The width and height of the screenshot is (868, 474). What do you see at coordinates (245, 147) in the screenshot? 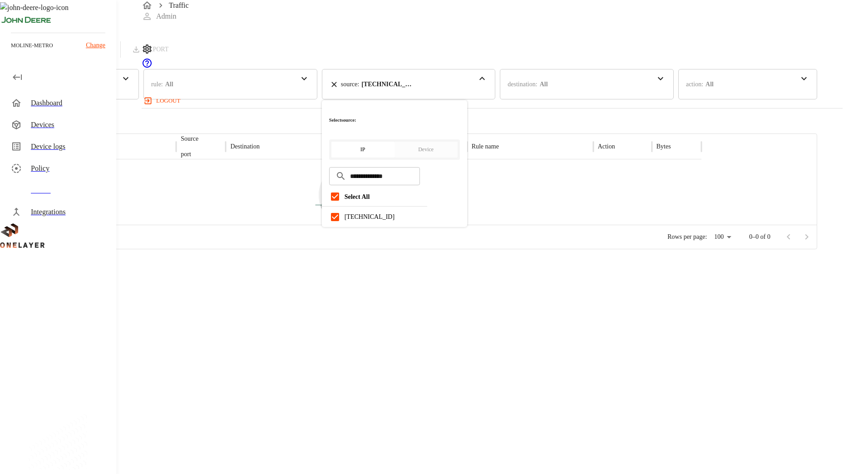
I see `p: Destination` at bounding box center [245, 147].